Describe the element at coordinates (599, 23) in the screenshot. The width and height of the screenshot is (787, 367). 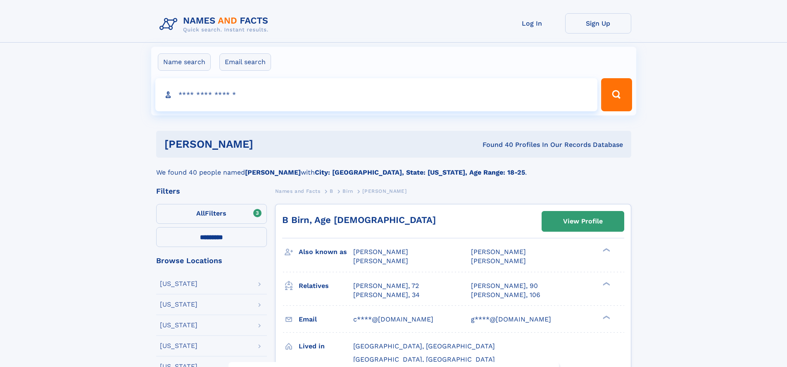
I see `a: Sign Up` at that location.